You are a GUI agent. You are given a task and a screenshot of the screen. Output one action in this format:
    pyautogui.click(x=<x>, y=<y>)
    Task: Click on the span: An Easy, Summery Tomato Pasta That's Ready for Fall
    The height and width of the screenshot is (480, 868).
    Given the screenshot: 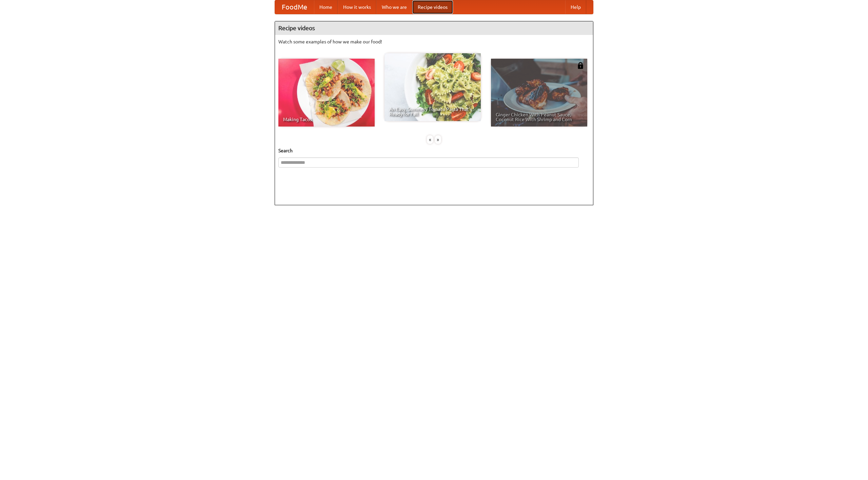 What is the action you would take?
    pyautogui.click(x=433, y=112)
    